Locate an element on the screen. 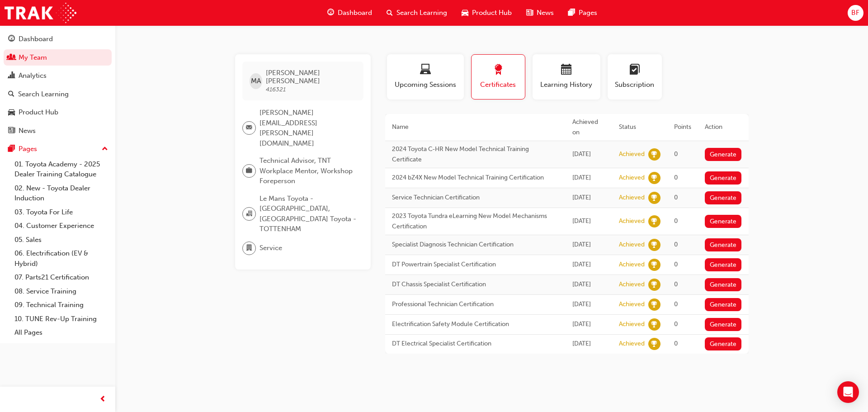 The height and width of the screenshot is (412, 868). a: 09. Technical Training is located at coordinates (61, 305).